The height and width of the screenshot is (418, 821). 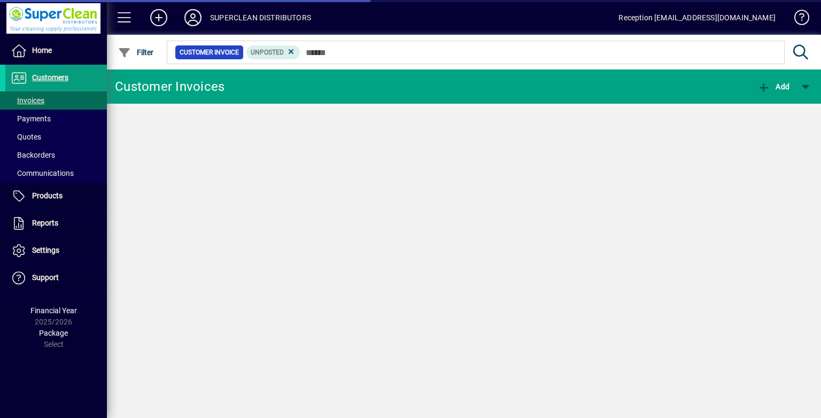 I want to click on span: Quotes, so click(x=26, y=137).